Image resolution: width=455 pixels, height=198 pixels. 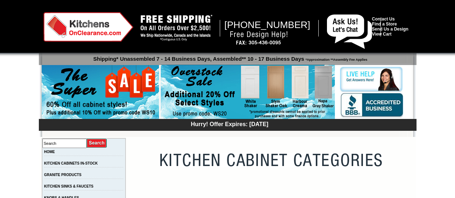 What do you see at coordinates (97, 143) in the screenshot?
I see `input: Submit` at bounding box center [97, 143].